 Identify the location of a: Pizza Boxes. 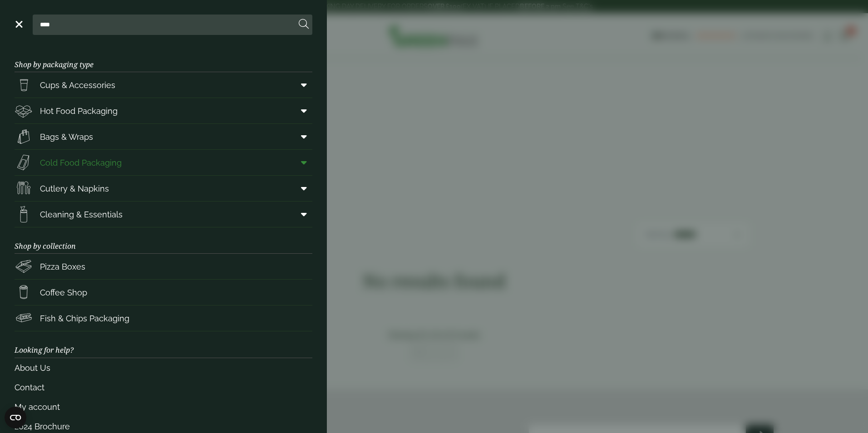
(163, 266).